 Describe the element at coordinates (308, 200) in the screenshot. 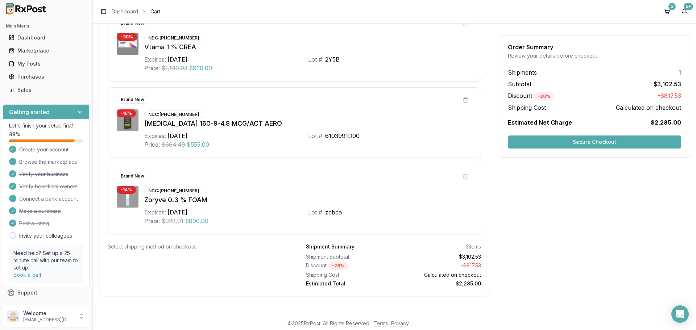

I see `div: Zoryve 0.3 % FOAM` at that location.